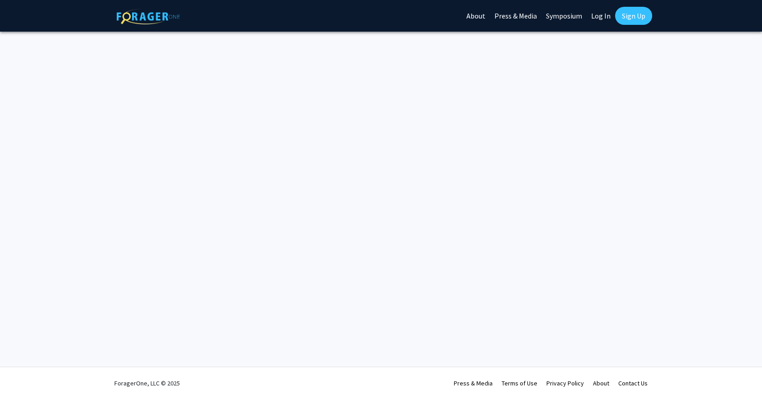 Image resolution: width=762 pixels, height=399 pixels. I want to click on img: ForagerOne Logo, so click(148, 16).